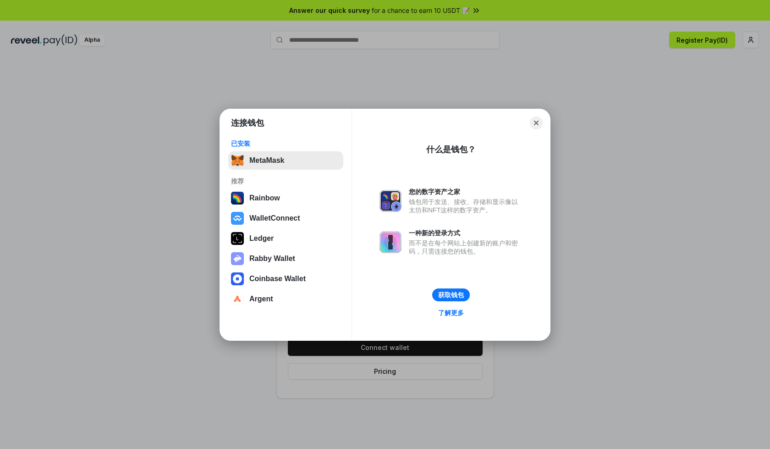  Describe the element at coordinates (466, 192) in the screenshot. I see `div: 您的数字资产之家` at that location.